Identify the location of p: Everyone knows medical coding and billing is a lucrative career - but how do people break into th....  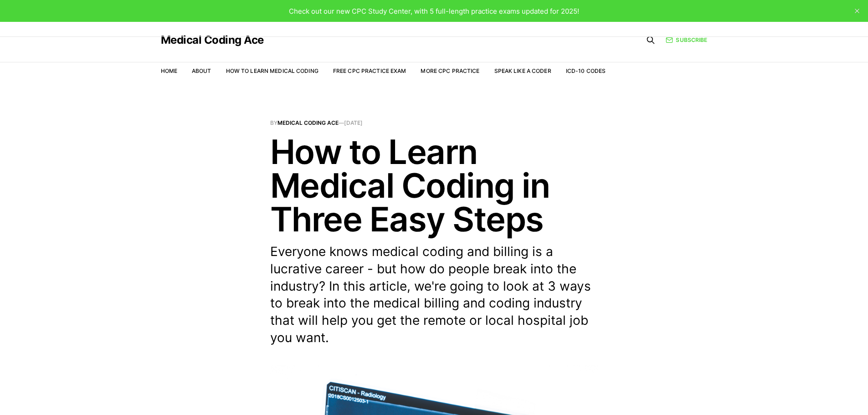
(434, 295).